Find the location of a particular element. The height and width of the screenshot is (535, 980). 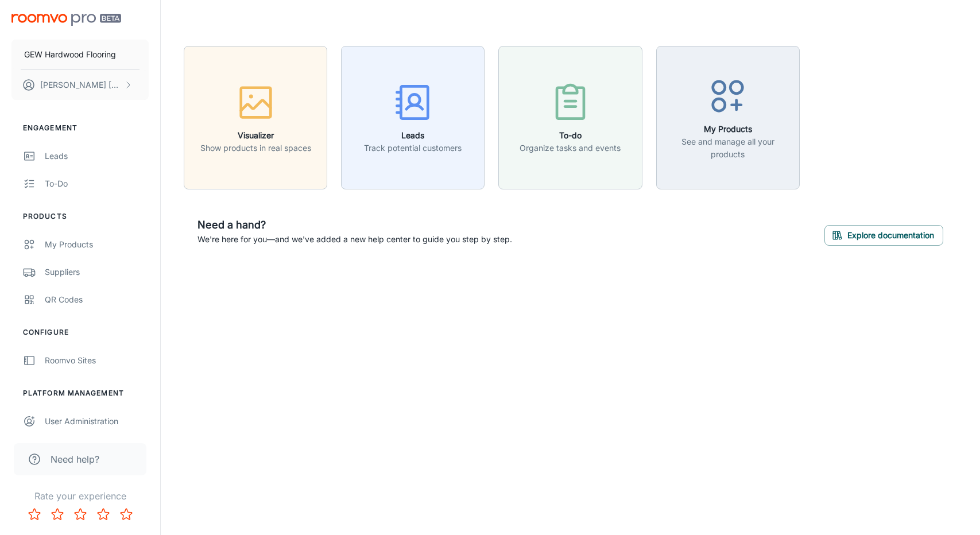

div: To-do is located at coordinates (97, 184).